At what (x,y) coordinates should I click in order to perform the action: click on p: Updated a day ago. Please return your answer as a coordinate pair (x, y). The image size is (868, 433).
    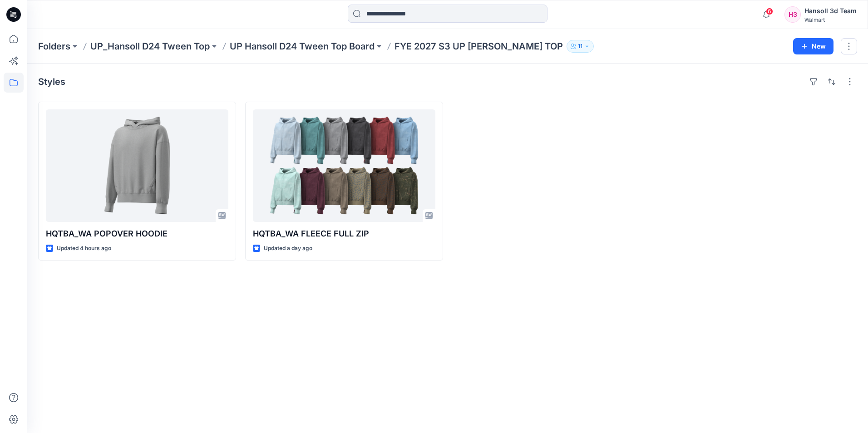
    Looking at the image, I should click on (288, 248).